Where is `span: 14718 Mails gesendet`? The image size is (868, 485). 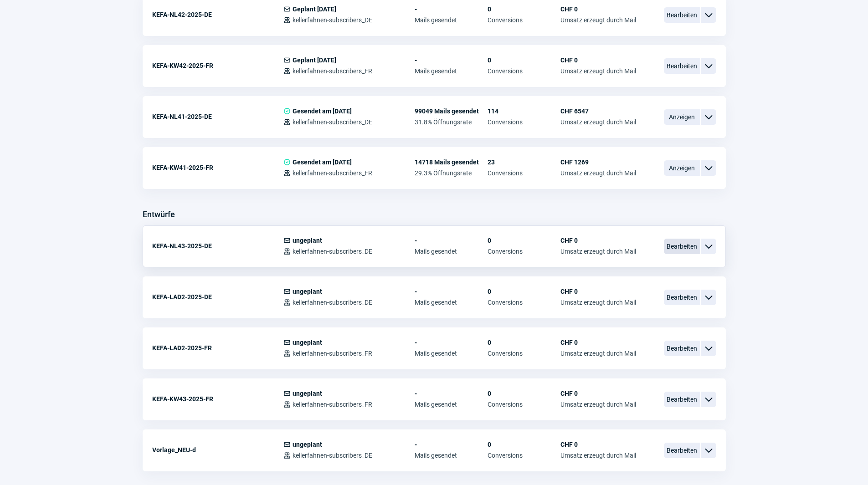 span: 14718 Mails gesendet is located at coordinates (451, 162).